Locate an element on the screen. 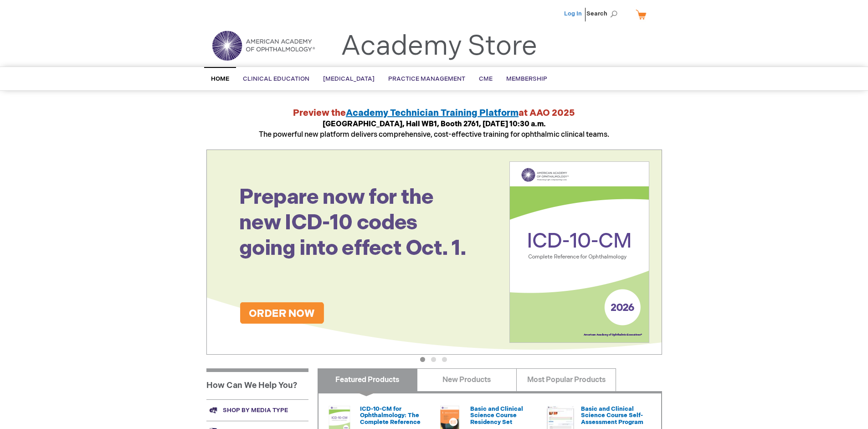 This screenshot has width=868, height=429. a: New Products is located at coordinates (466, 379).